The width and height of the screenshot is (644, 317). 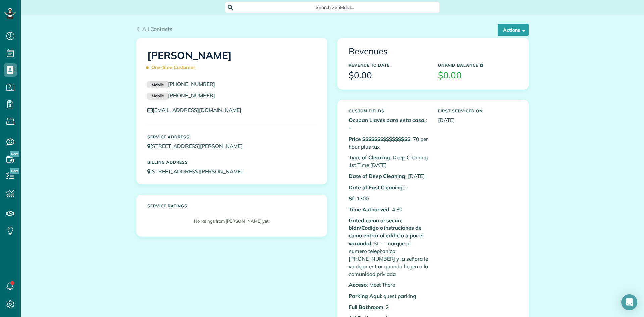 What do you see at coordinates (478, 65) in the screenshot?
I see `h5: Unpaid Balance` at bounding box center [478, 65].